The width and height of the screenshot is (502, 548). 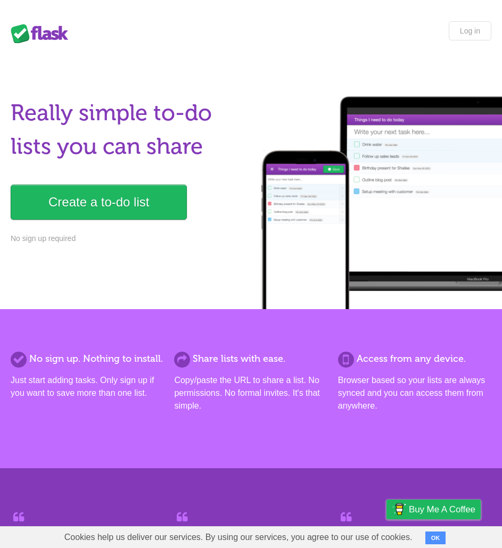 What do you see at coordinates (251, 393) in the screenshot?
I see `p: Copy/paste the URL to share a list. No permissions. No formal invites. It's that simple.` at bounding box center [251, 393].